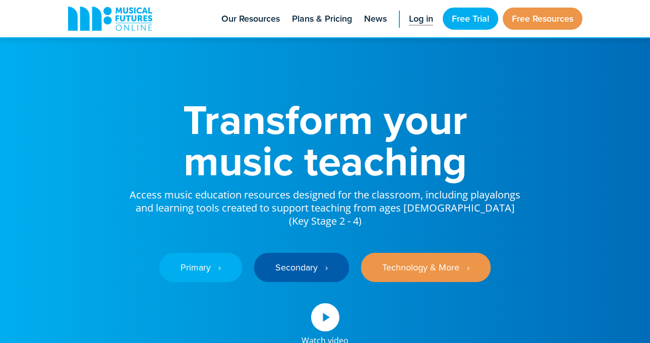 This screenshot has height=343, width=650. I want to click on a: Technology & More ‎‏‏‎ ‎ ›, so click(425, 268).